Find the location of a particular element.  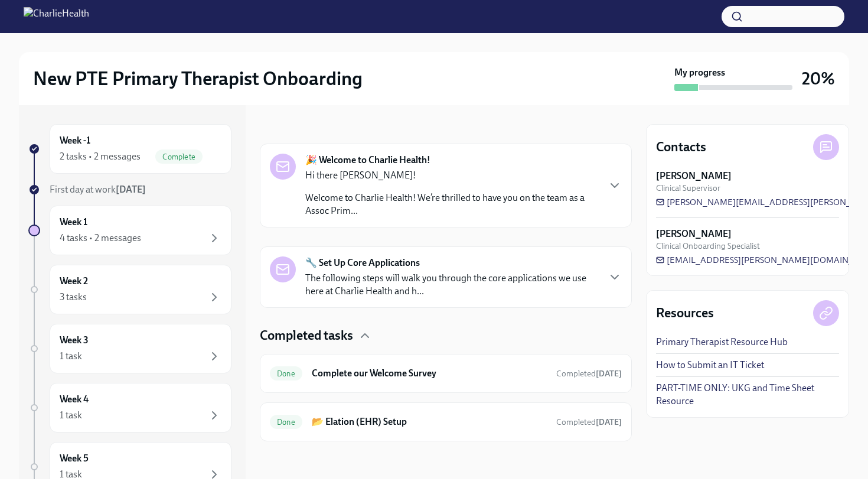

a: Week 23 tasks is located at coordinates (130, 290).